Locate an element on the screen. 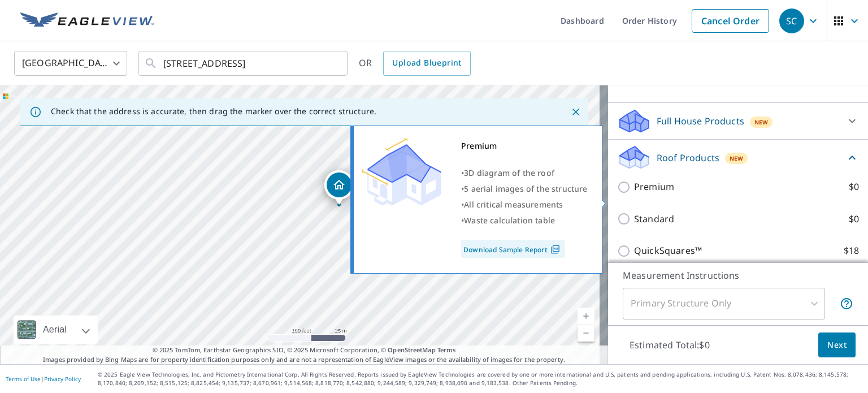 The width and height of the screenshot is (868, 393). button: Close is located at coordinates (576, 112).